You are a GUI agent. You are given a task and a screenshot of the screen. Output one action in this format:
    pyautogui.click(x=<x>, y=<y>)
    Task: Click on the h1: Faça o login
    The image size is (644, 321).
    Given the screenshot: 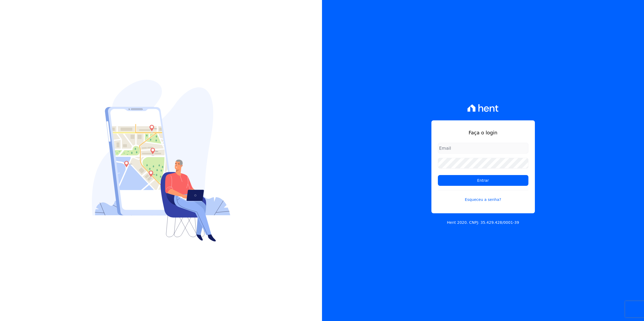 What is the action you would take?
    pyautogui.click(x=483, y=132)
    